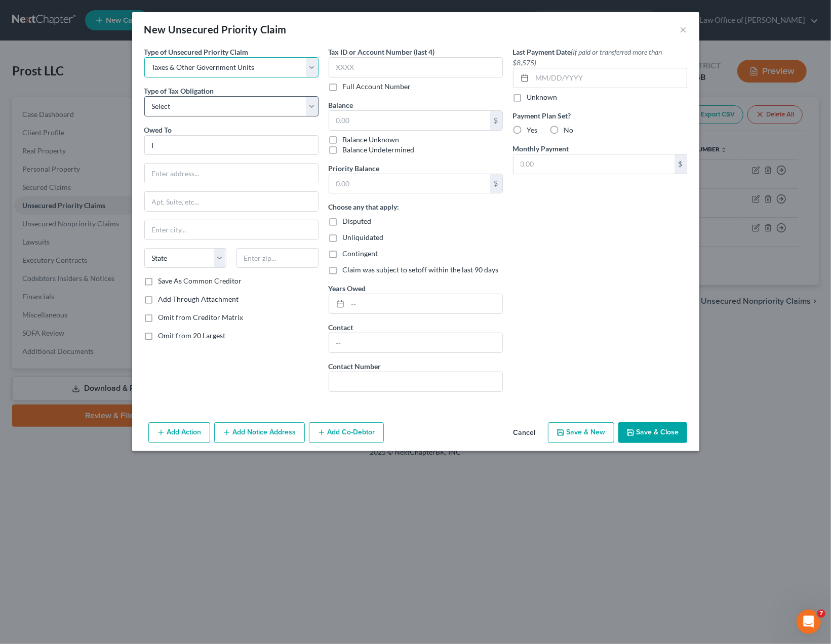 This screenshot has width=831, height=644. Describe the element at coordinates (179, 433) in the screenshot. I see `button: Add Action` at that location.